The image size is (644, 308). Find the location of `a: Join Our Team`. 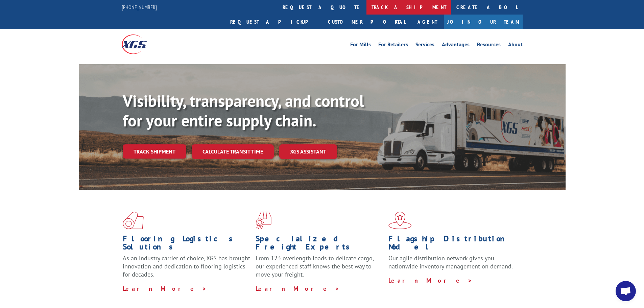

a: Join Our Team is located at coordinates (483, 22).